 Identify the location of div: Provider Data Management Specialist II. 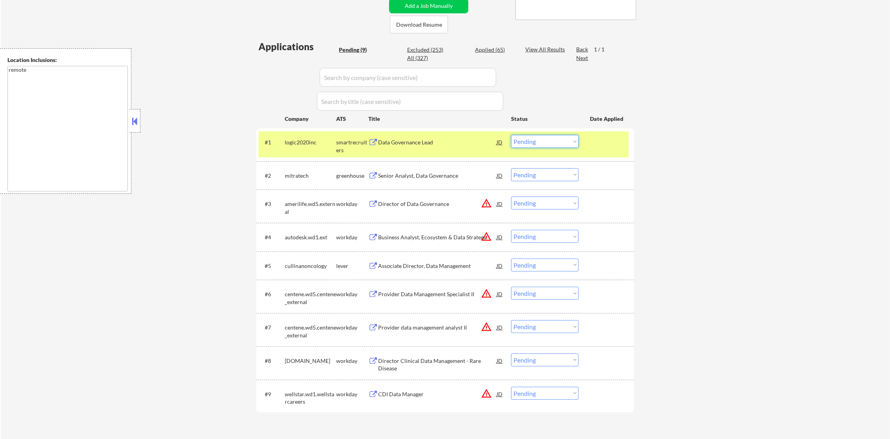
(437, 294).